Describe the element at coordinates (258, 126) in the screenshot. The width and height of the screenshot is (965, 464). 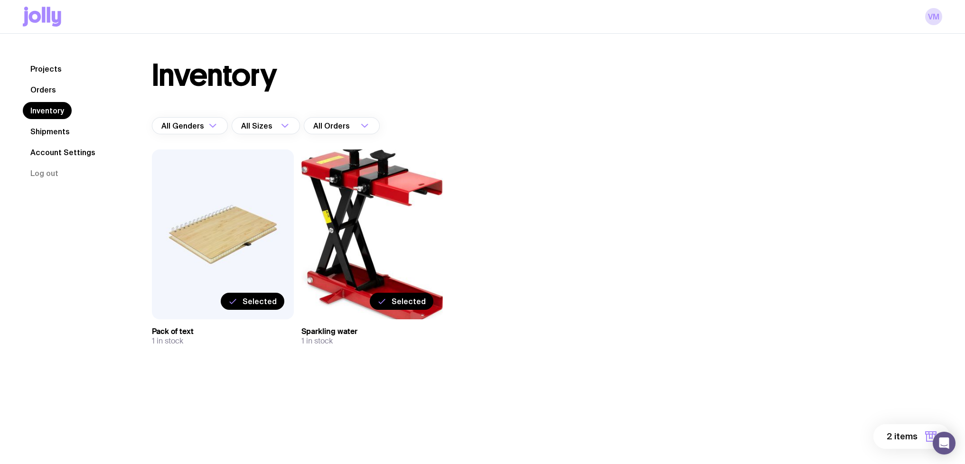
I see `span: All Sizes` at that location.